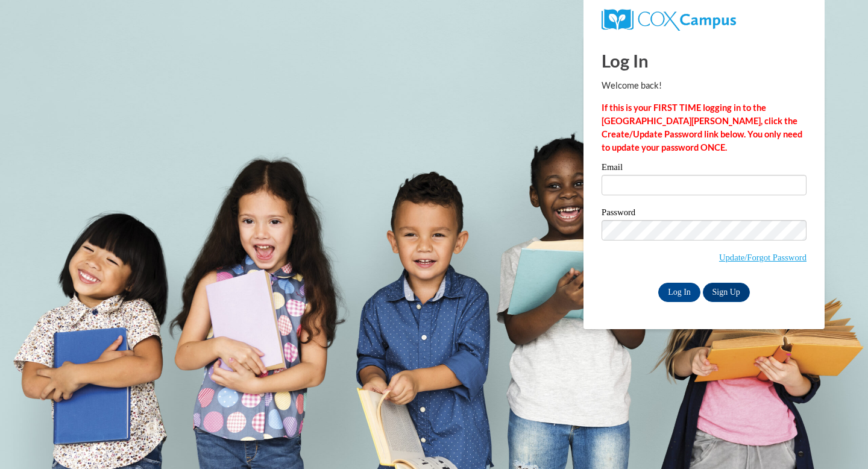 The width and height of the screenshot is (868, 469). What do you see at coordinates (668, 19) in the screenshot?
I see `a: COX Campus` at bounding box center [668, 19].